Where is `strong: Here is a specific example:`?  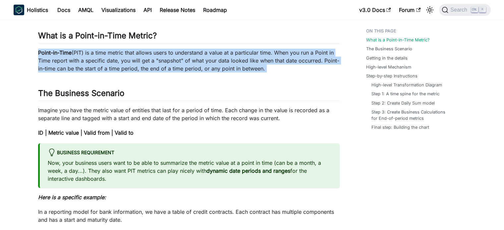 strong: Here is a specific example: is located at coordinates (72, 198).